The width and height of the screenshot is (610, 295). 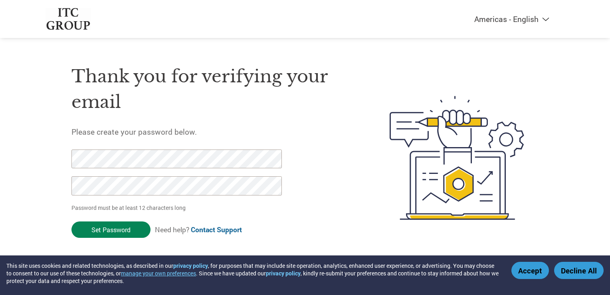 What do you see at coordinates (579, 270) in the screenshot?
I see `button: Decline All` at bounding box center [579, 270].